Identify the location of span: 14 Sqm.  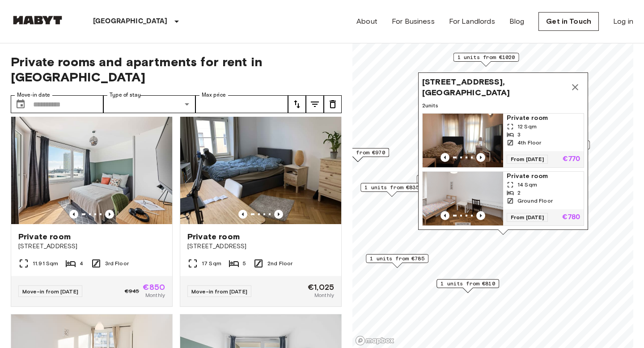
(527, 185).